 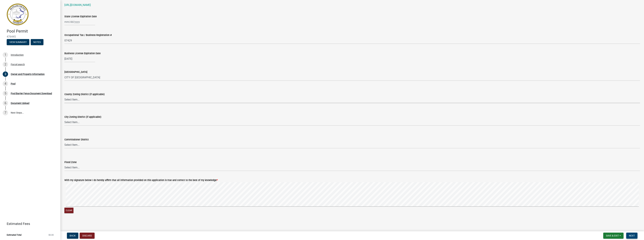 I want to click on label: Occupational Tax / Business Registration #, so click(x=88, y=35).